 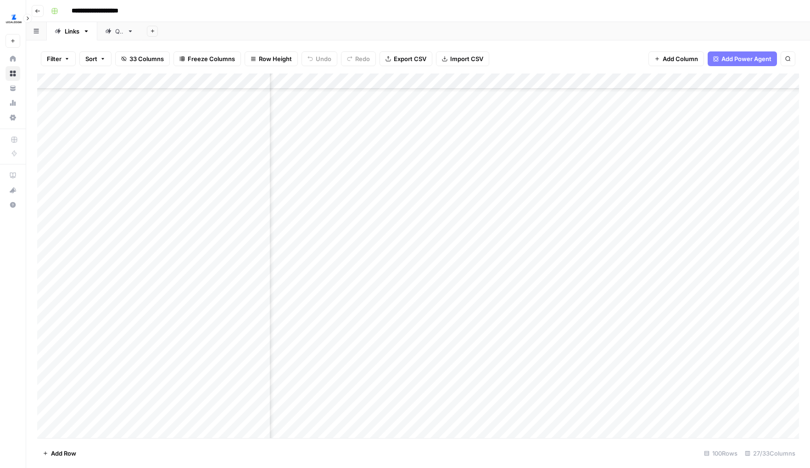 I want to click on span: Export CSV, so click(x=410, y=59).